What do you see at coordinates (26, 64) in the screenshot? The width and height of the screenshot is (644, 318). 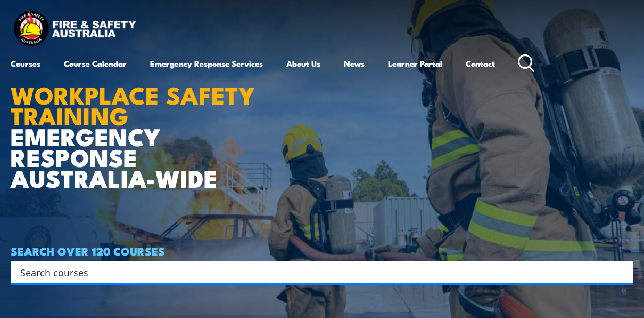 I see `a: Courses` at bounding box center [26, 64].